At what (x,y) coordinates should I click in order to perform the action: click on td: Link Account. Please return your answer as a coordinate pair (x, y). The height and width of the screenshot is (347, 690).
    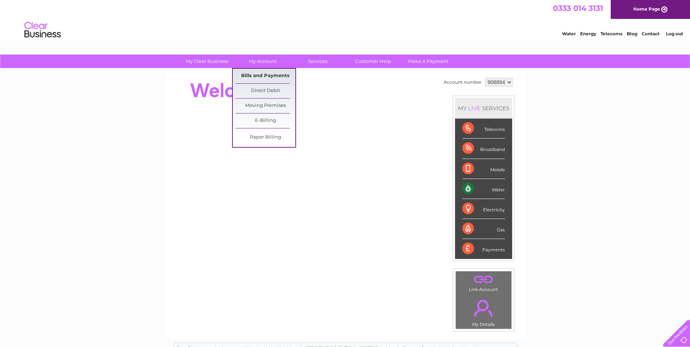
    Looking at the image, I should click on (484, 282).